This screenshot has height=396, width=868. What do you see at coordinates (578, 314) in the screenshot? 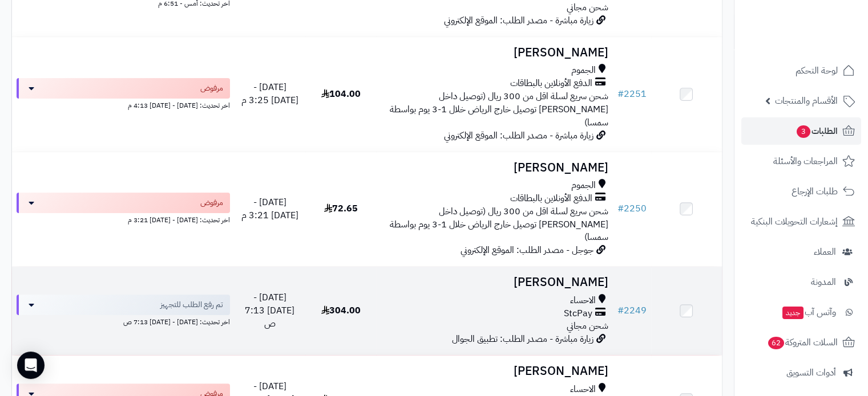
I see `span: StcPay` at bounding box center [578, 314].